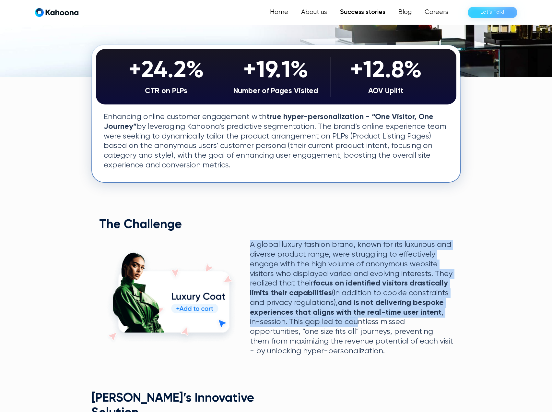 The image size is (552, 412). Describe the element at coordinates (166, 71) in the screenshot. I see `div: +24.2%` at that location.